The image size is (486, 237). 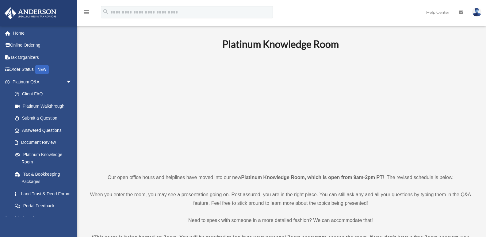 I want to click on a: Client FAQ, so click(x=45, y=94).